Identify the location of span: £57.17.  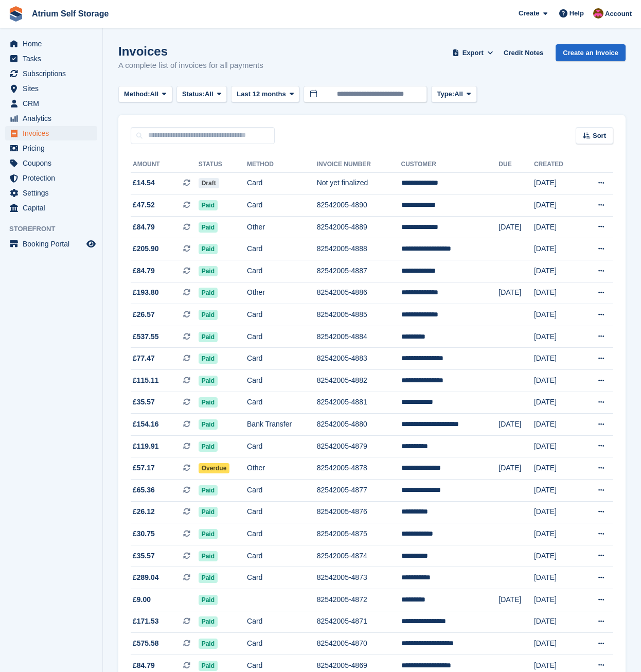
(144, 468).